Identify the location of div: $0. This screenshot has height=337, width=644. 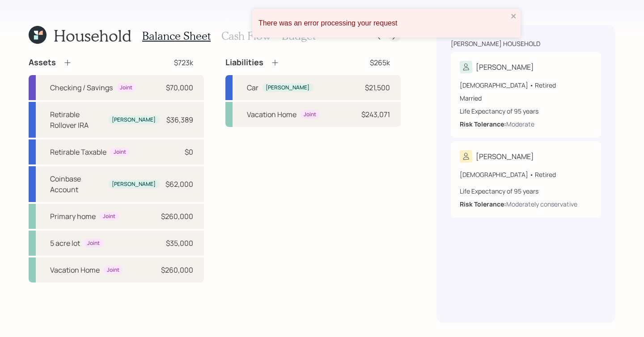
(188, 152).